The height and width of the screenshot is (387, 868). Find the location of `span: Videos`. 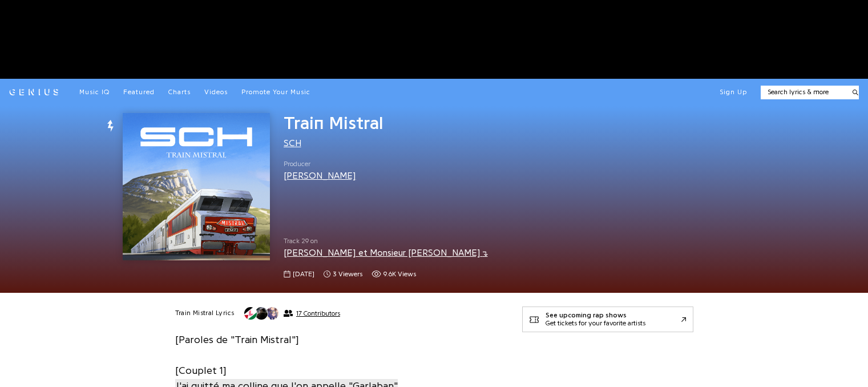

span: Videos is located at coordinates (216, 92).